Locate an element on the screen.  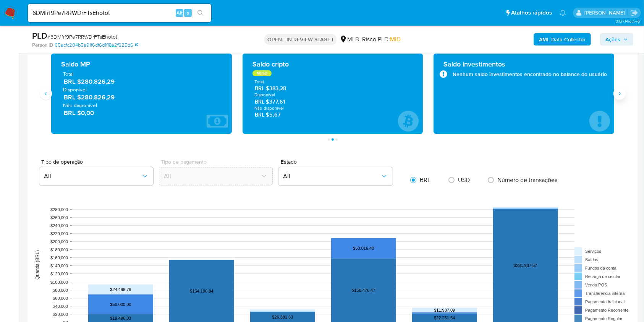
span: s is located at coordinates (188, 13).